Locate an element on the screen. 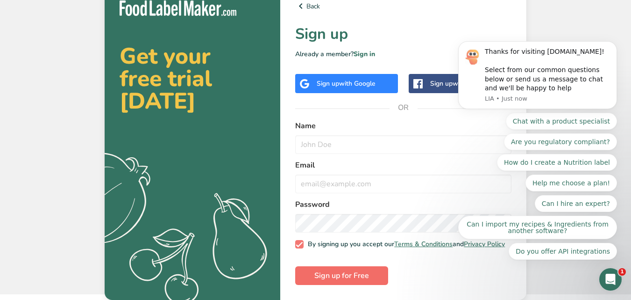 The image size is (631, 300). label: Name is located at coordinates (403, 126).